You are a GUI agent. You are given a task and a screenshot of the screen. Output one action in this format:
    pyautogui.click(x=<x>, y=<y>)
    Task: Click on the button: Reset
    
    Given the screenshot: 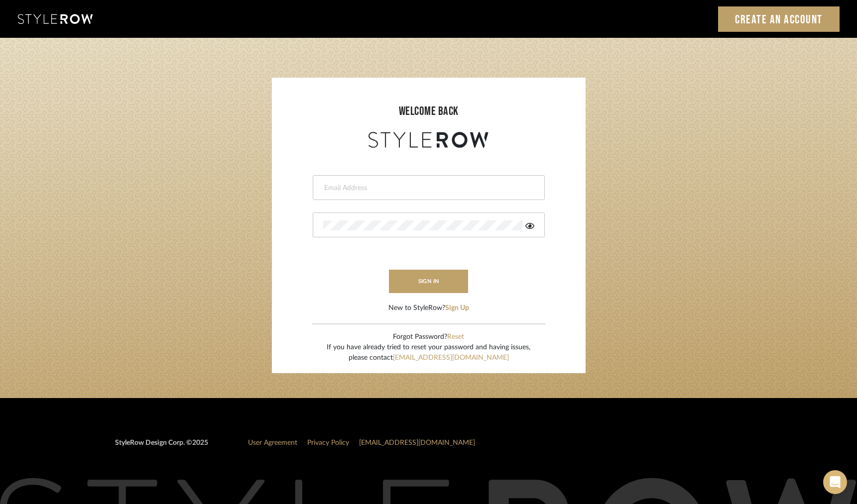 What is the action you would take?
    pyautogui.click(x=456, y=337)
    